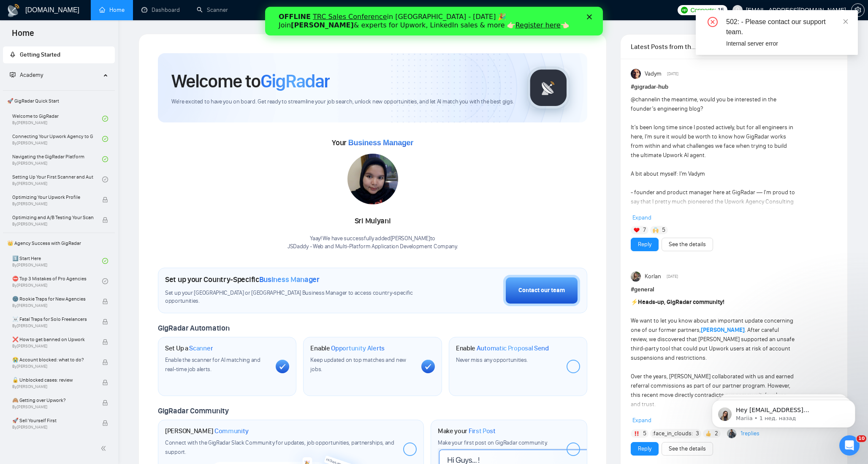  I want to click on span: ❌ How to get banned on Upwork, so click(53, 340).